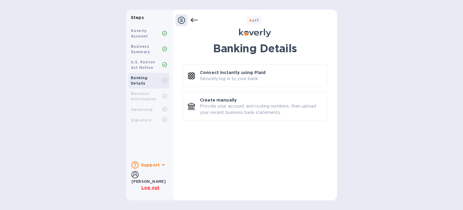  Describe the element at coordinates (218, 100) in the screenshot. I see `p: Create manually` at that location.